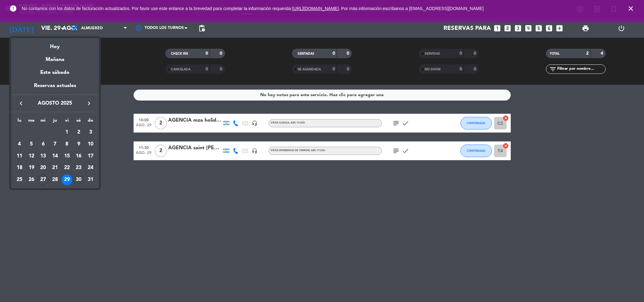  I want to click on td: 7 de agosto de 2025, so click(55, 144).